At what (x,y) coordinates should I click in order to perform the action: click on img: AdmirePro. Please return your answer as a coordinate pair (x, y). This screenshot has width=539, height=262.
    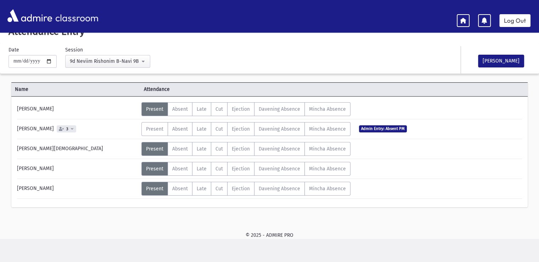
    Looking at the image, I should click on (30, 16).